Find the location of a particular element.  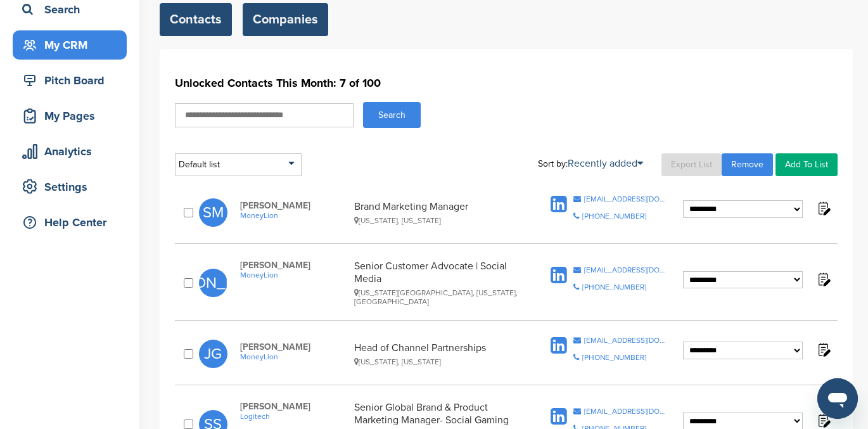

a: Contacts is located at coordinates (196, 19).